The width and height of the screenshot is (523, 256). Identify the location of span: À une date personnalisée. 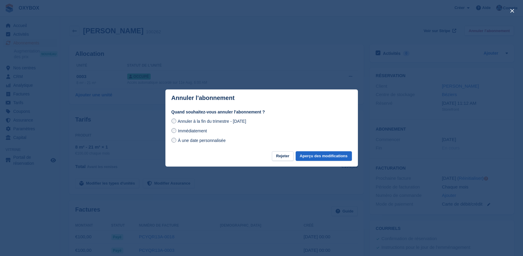
(201, 141).